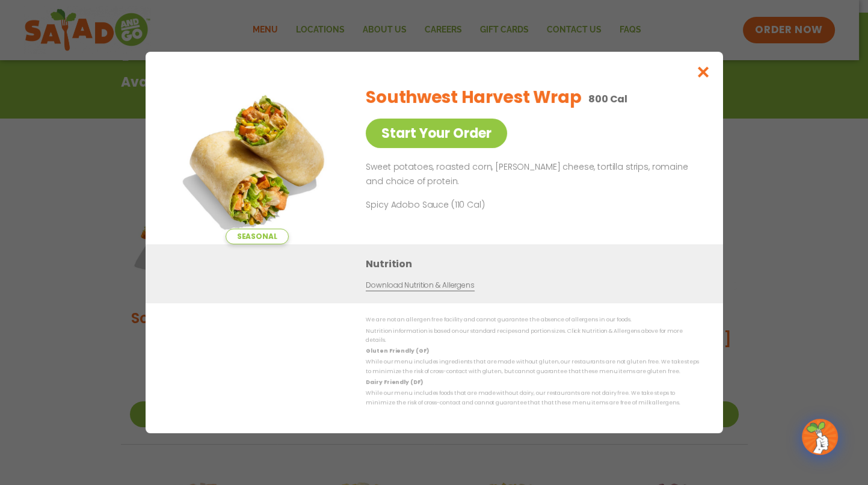 The width and height of the screenshot is (868, 485). Describe the element at coordinates (257, 237) in the screenshot. I see `span: Seasonal` at that location.